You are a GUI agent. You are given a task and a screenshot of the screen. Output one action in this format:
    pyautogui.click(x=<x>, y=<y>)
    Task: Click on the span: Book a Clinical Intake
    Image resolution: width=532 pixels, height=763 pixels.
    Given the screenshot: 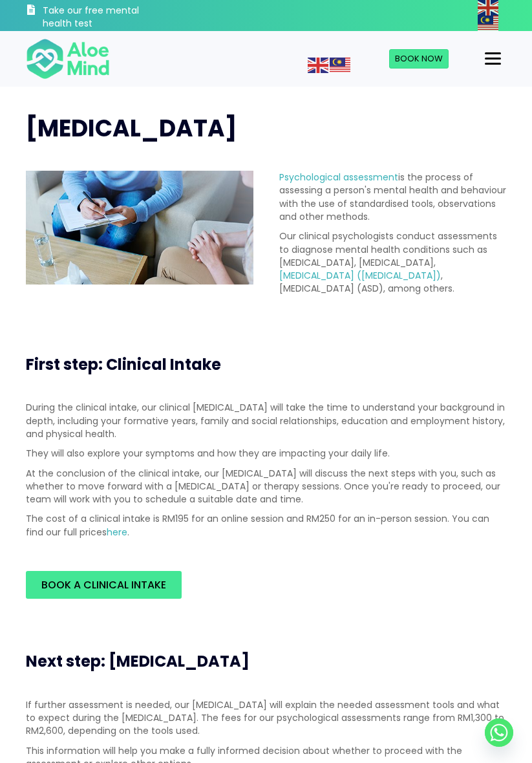 What is the action you would take?
    pyautogui.click(x=103, y=585)
    